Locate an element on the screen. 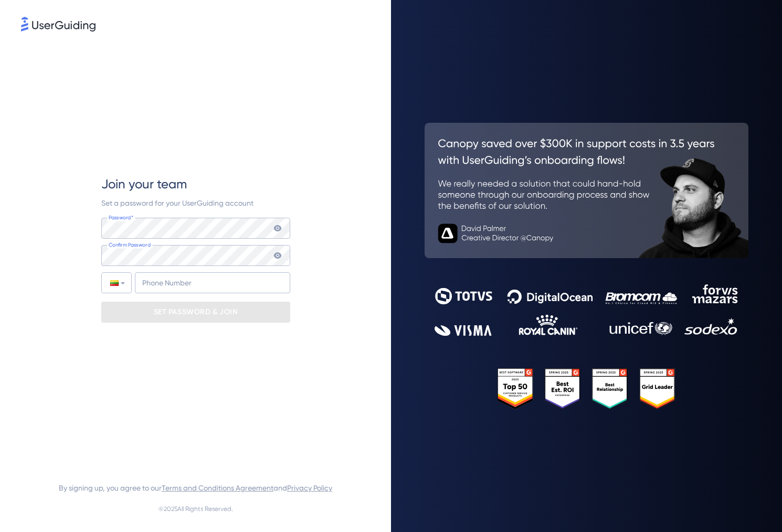 Image resolution: width=782 pixels, height=532 pixels. p: SET PASSWORD & JOIN is located at coordinates (195, 312).